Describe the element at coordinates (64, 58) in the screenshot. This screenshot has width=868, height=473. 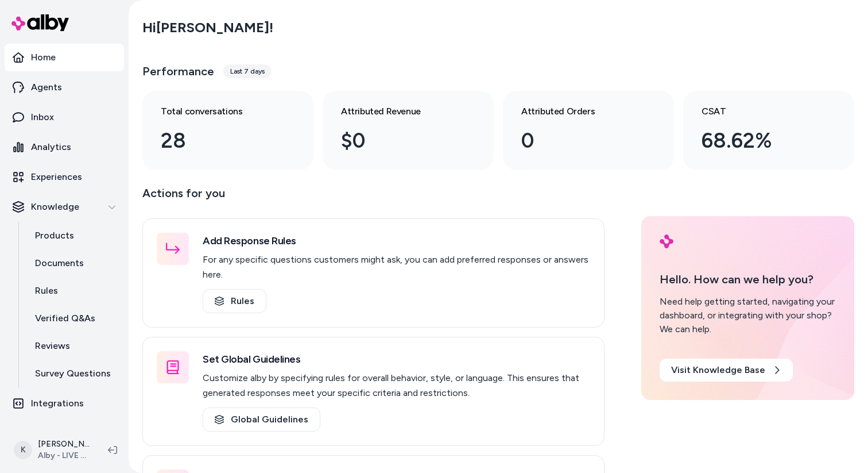
I see `a: Home` at that location.